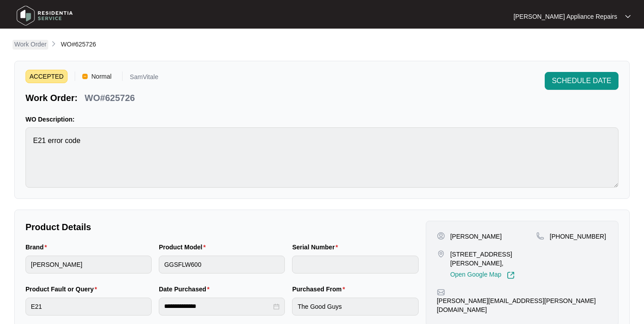  Describe the element at coordinates (322, 157) in the screenshot. I see `textarea: E21 error code` at that location.